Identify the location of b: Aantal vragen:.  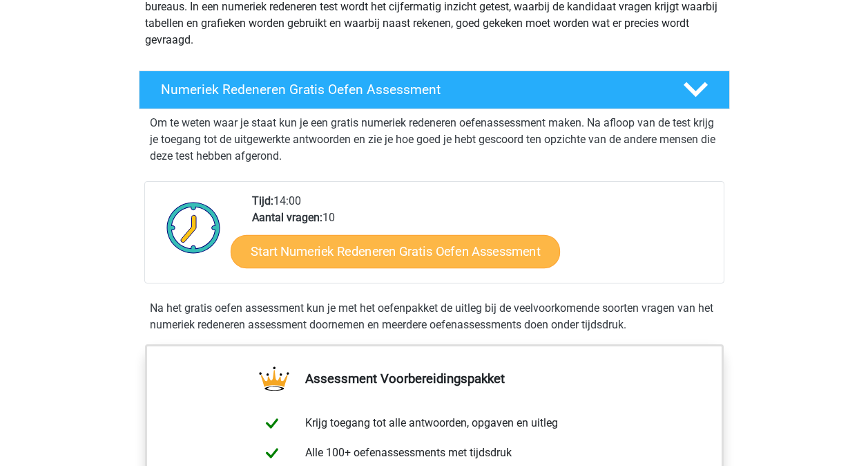
(287, 217).